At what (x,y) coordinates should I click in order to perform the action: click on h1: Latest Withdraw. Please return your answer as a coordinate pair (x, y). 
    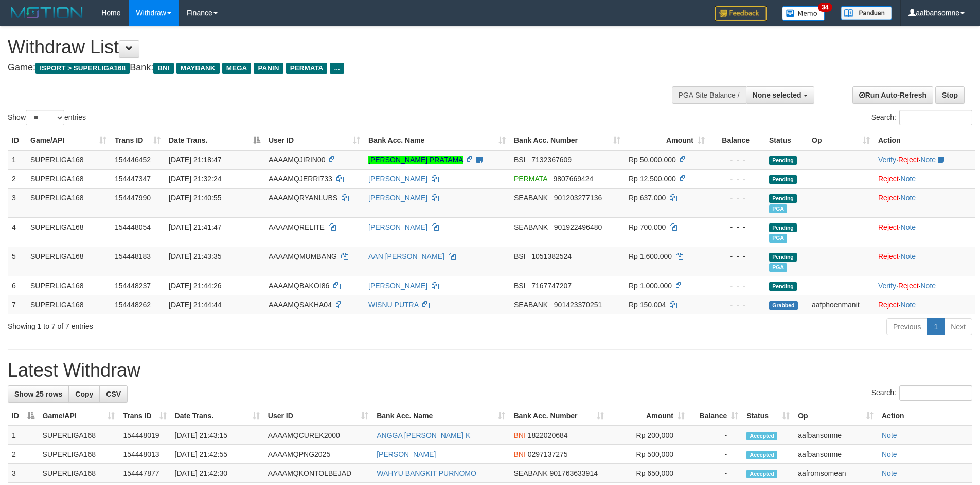
    Looking at the image, I should click on (490, 371).